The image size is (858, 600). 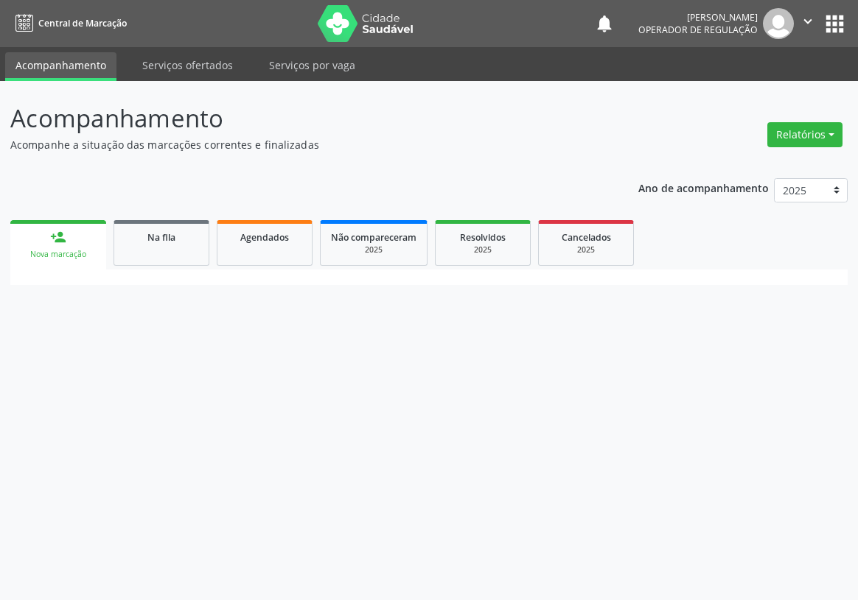 I want to click on span: Cancelados, so click(x=586, y=237).